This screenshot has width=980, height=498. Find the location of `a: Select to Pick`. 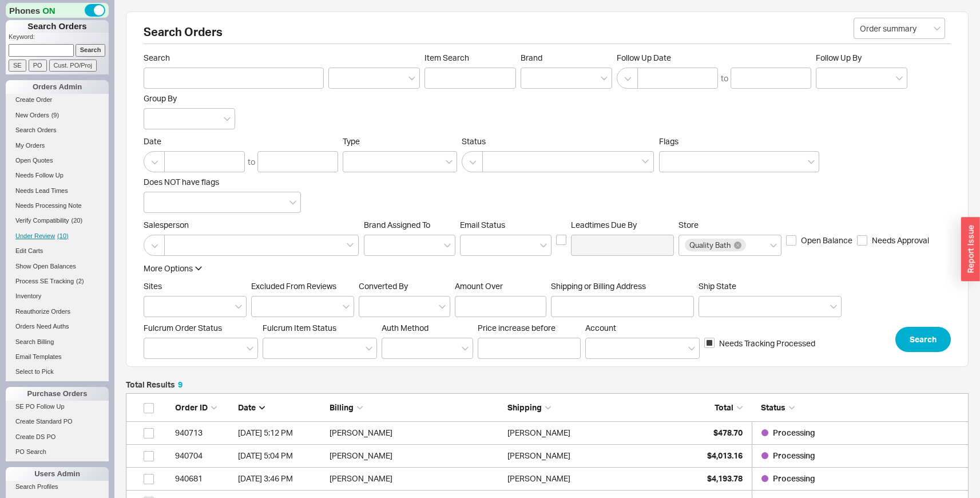

a: Select to Pick is located at coordinates (57, 372).